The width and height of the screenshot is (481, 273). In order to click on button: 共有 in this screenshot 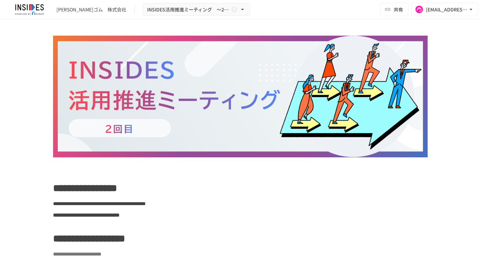, I will do `click(394, 9)`.